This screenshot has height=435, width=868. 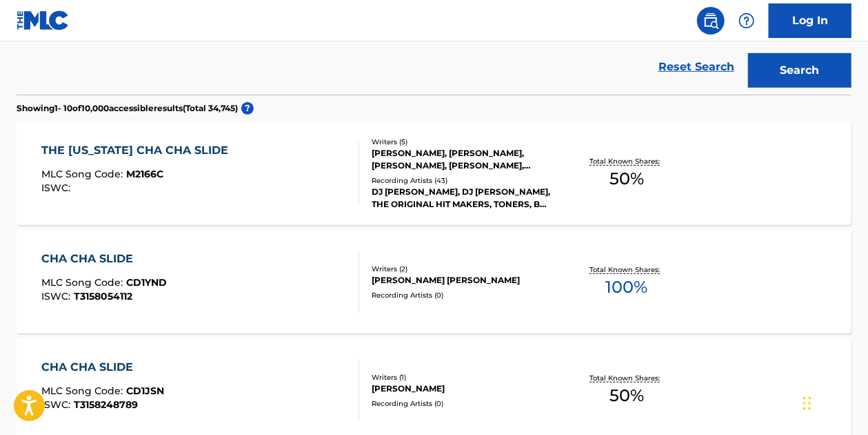 I want to click on div: Chat Widget, so click(x=833, y=401).